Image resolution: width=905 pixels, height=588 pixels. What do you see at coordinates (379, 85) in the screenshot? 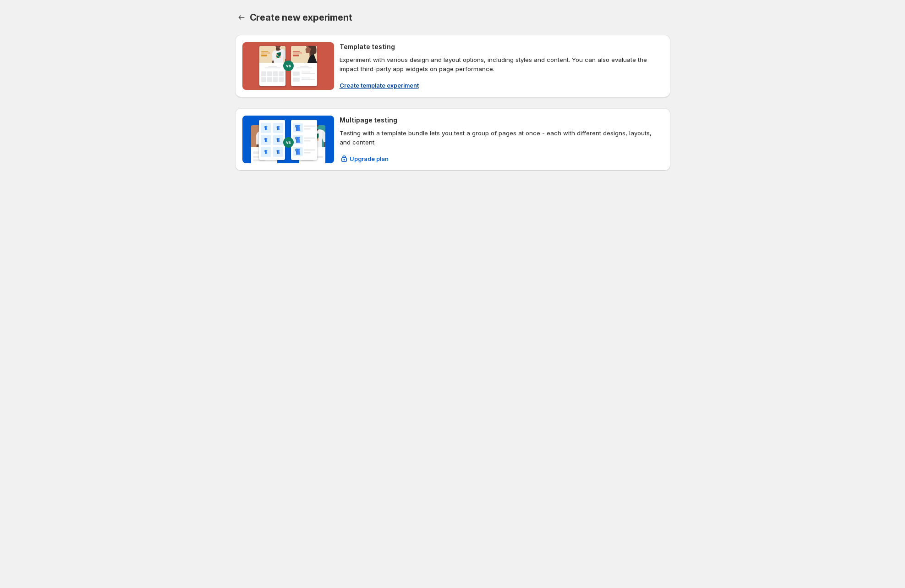
I see `button: Create template experiment` at bounding box center [379, 85].